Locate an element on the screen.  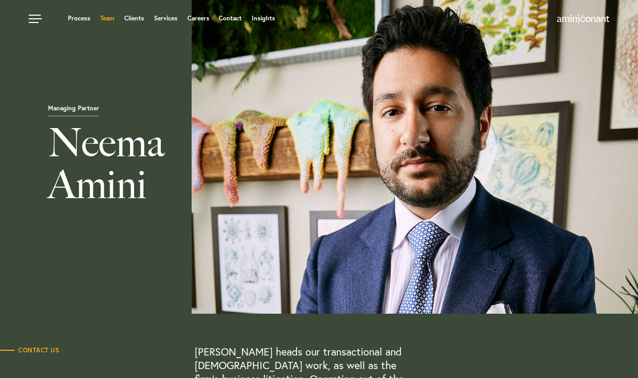
a: Home is located at coordinates (584, 19).